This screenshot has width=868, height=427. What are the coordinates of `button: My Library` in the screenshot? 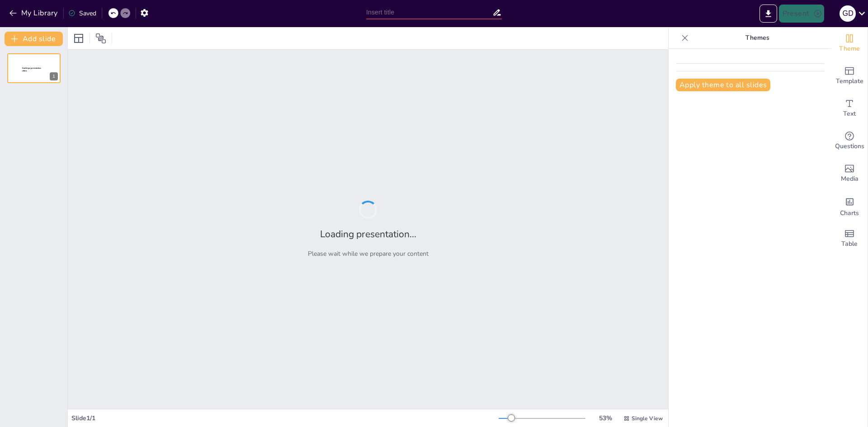 It's located at (34, 13).